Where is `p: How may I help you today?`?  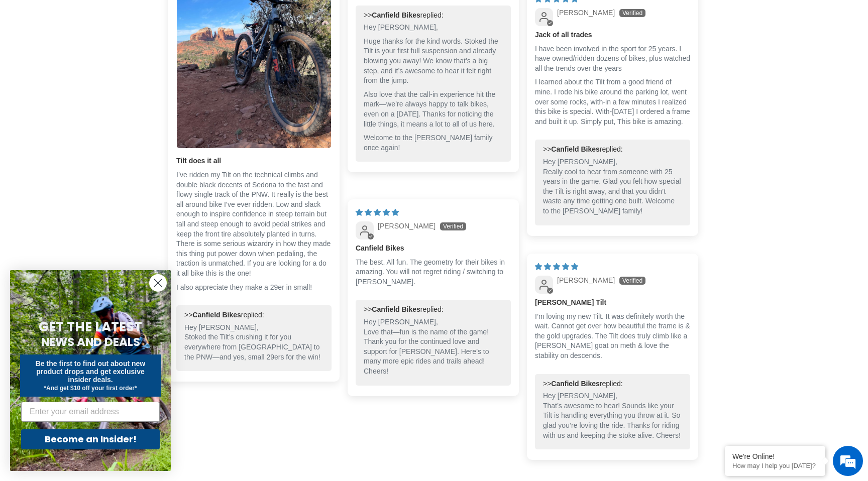
p: How may I help you today? is located at coordinates (775, 466).